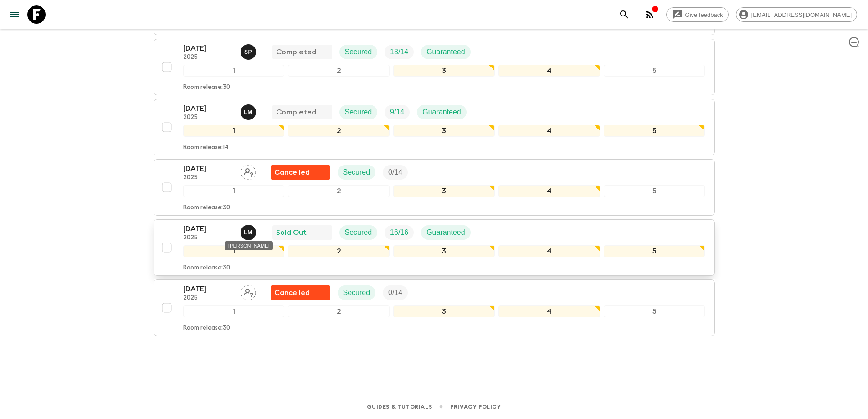  What do you see at coordinates (475, 407) in the screenshot?
I see `a: Privacy Policy` at bounding box center [475, 407].